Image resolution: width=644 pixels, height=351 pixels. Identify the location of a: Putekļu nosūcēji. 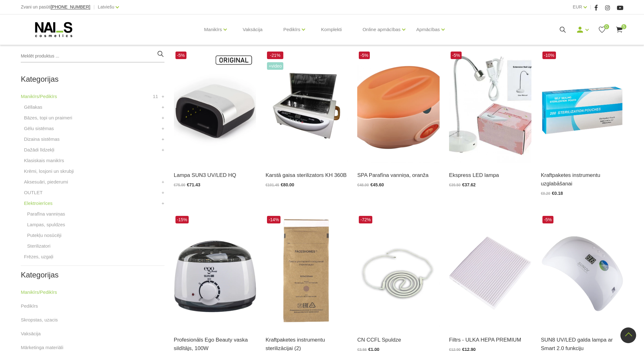
(44, 235).